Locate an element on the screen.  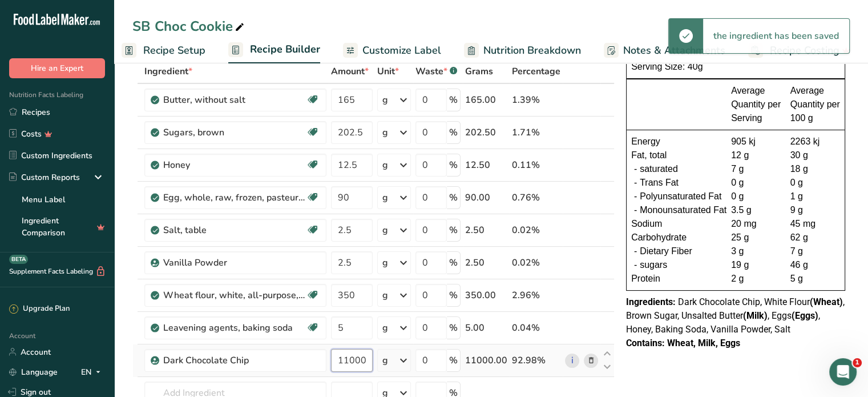
span: Polyunsaturated Fat is located at coordinates (680, 196).